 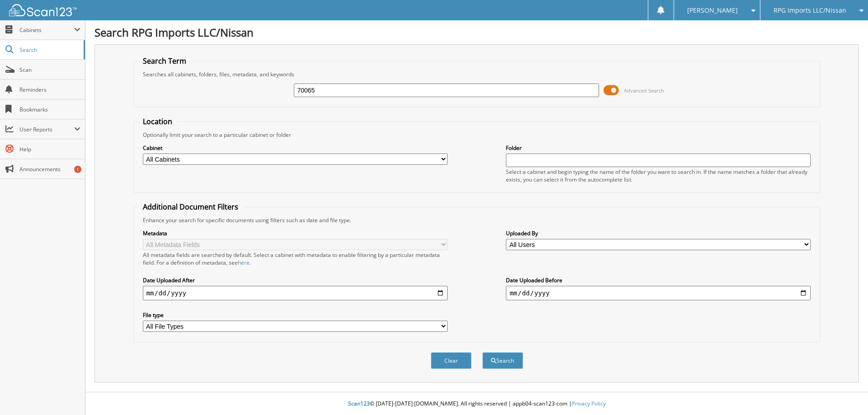 What do you see at coordinates (295, 280) in the screenshot?
I see `label: Date Uploaded After` at bounding box center [295, 280].